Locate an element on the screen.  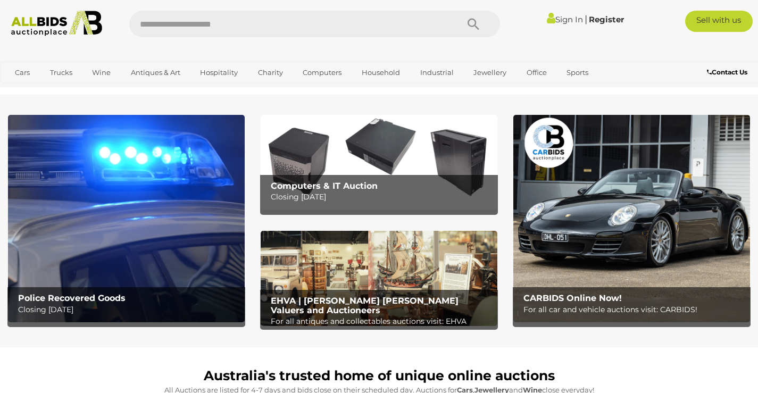
a: Register is located at coordinates (607, 19).